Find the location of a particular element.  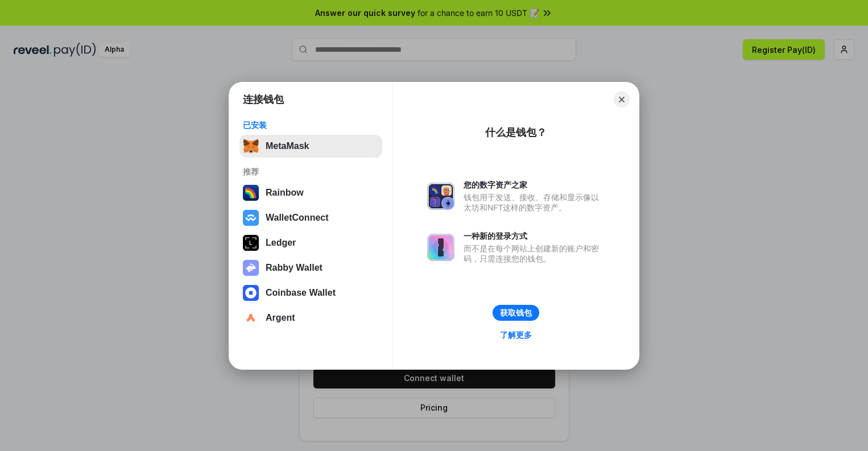

img: svg+xml,%3Csvg%20width%3D%22120%22%20height%3D%22120%22%20viewBox%3D%220%200%20120%20120%22%20fil... is located at coordinates (251, 192).